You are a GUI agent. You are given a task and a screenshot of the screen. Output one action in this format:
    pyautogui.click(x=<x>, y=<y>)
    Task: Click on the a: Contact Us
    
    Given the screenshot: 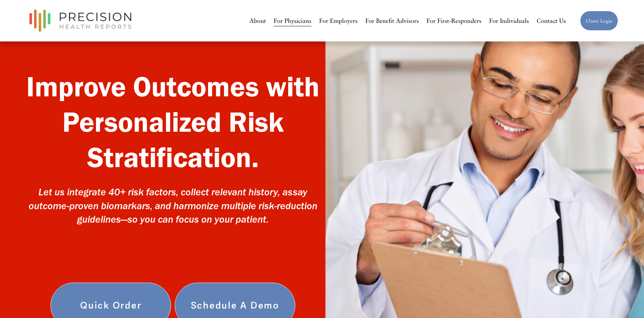 What is the action you would take?
    pyautogui.click(x=551, y=20)
    